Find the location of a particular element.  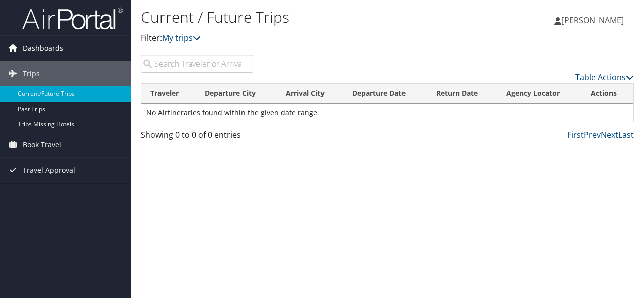

th: Traveler: activate to sort column ascending is located at coordinates (168, 93).